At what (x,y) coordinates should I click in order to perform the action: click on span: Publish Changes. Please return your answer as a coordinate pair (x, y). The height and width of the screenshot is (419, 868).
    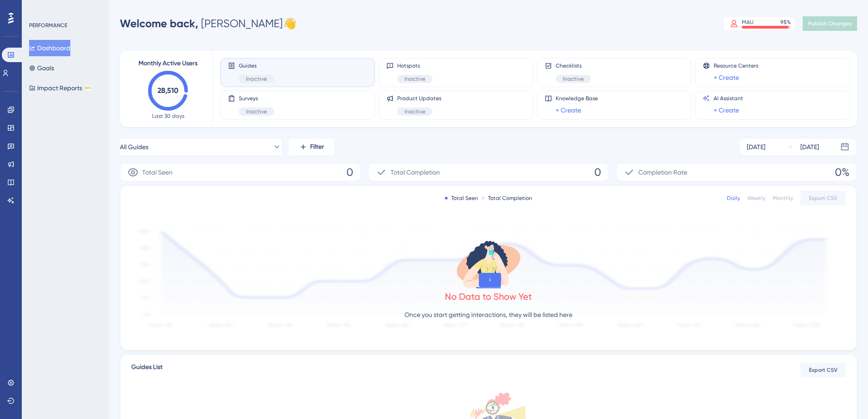
    Looking at the image, I should click on (829, 24).